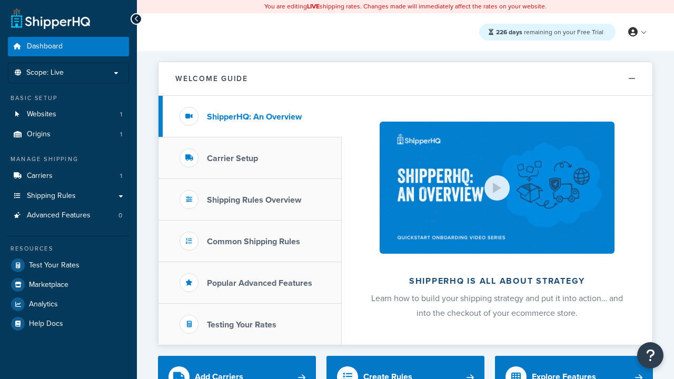 This screenshot has width=674, height=379. Describe the element at coordinates (68, 176) in the screenshot. I see `a: Carriers1` at that location.